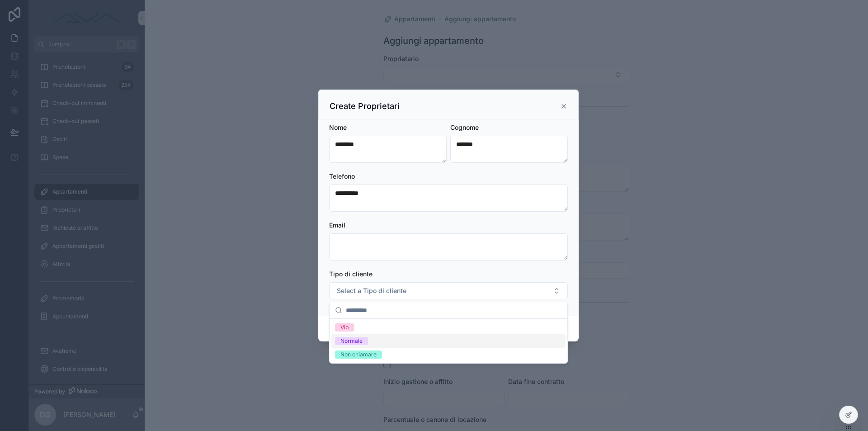 The image size is (868, 431). What do you see at coordinates (465, 127) in the screenshot?
I see `span: Cognome` at bounding box center [465, 127].